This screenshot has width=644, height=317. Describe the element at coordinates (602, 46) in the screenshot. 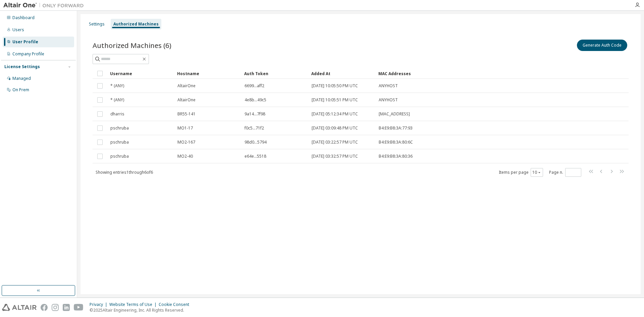

I see `button: Generate Auth Code` at that location.